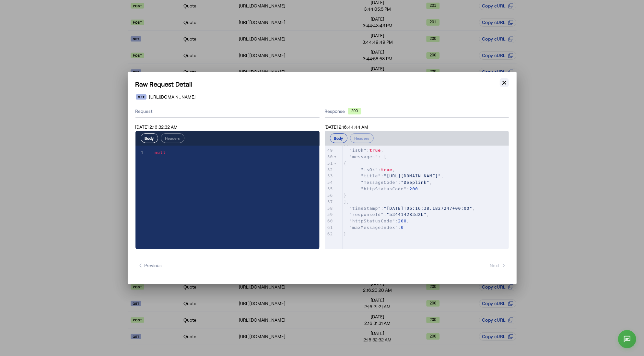 The width and height of the screenshot is (644, 356). What do you see at coordinates (329, 234) in the screenshot?
I see `div: 62` at bounding box center [329, 234].